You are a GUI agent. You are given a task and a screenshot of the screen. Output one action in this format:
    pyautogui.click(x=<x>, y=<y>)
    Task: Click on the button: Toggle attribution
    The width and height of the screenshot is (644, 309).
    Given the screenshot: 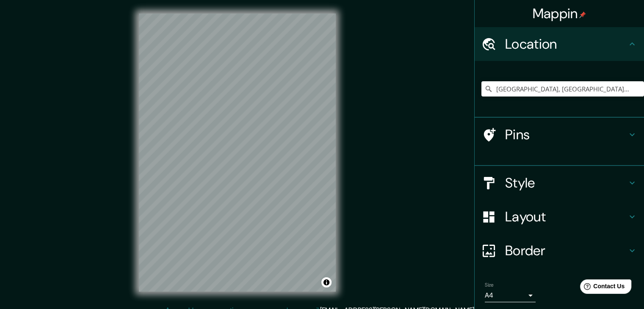 What is the action you would take?
    pyautogui.click(x=327, y=282)
    